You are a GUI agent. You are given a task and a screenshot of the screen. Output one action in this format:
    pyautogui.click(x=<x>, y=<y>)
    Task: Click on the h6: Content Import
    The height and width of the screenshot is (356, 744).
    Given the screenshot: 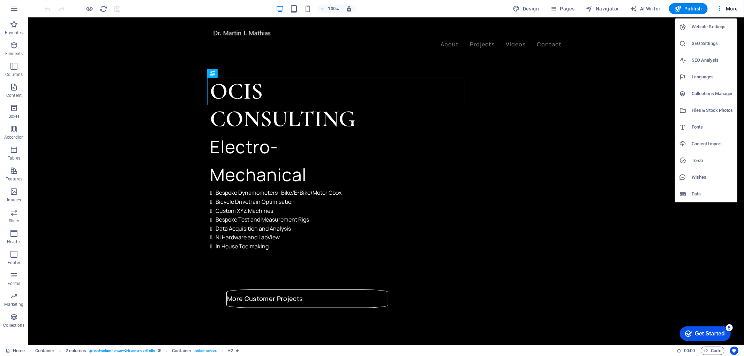 What is the action you would take?
    pyautogui.click(x=712, y=144)
    